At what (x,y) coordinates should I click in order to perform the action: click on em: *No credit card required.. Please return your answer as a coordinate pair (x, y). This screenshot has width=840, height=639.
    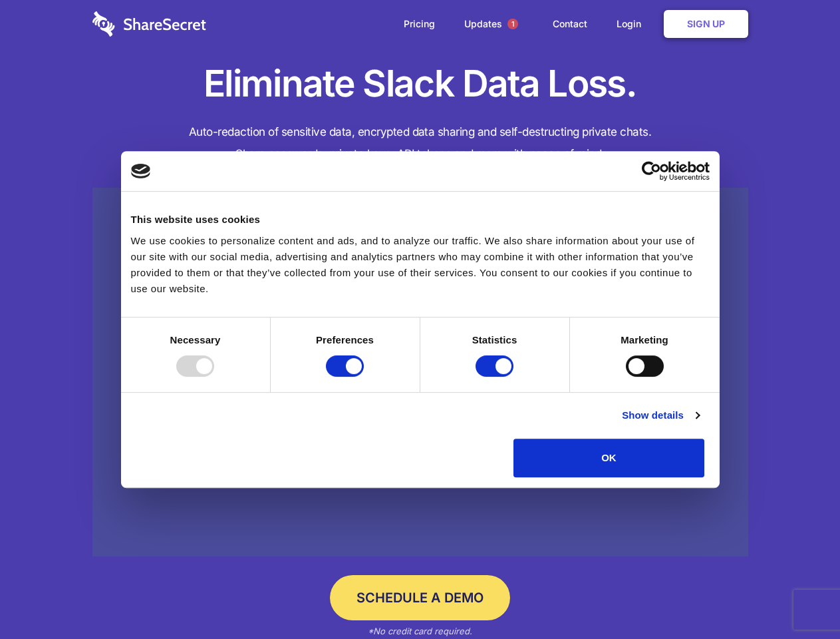
    Looking at the image, I should click on (420, 631).